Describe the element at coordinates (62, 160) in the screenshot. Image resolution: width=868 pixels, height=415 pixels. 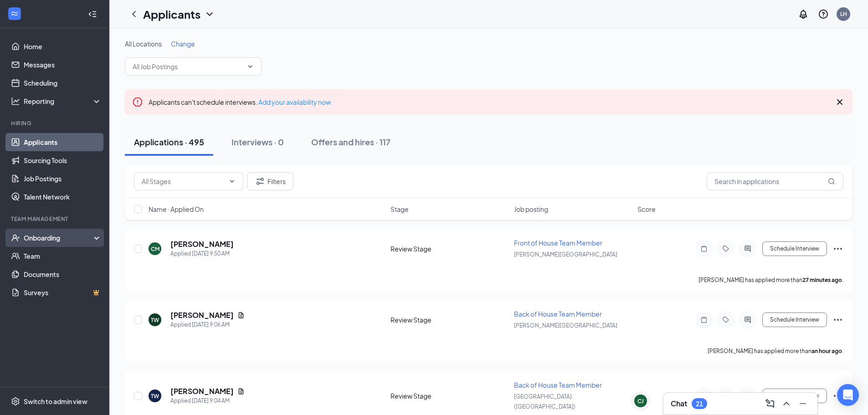
I see `a: Sourcing Tools` at that location.